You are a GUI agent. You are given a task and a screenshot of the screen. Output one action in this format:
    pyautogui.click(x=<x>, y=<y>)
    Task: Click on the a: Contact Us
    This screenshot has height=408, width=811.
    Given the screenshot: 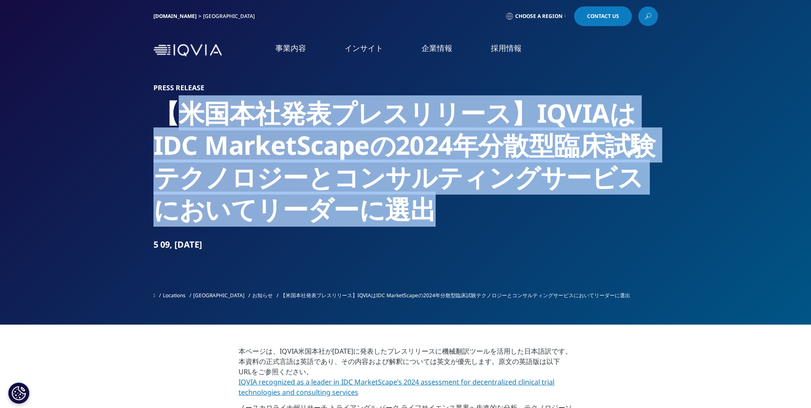 What is the action you would take?
    pyautogui.click(x=602, y=16)
    